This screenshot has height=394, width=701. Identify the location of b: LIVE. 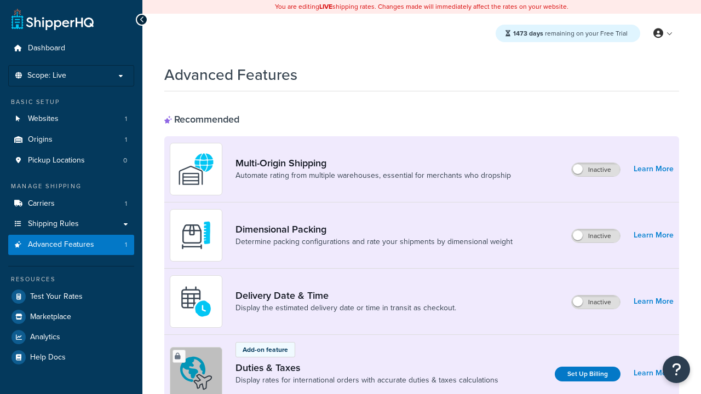
(326, 7).